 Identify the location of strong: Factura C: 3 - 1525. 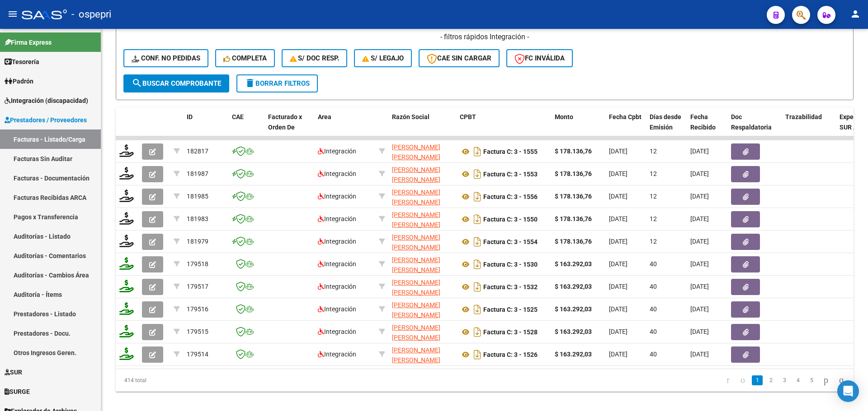
(510, 310).